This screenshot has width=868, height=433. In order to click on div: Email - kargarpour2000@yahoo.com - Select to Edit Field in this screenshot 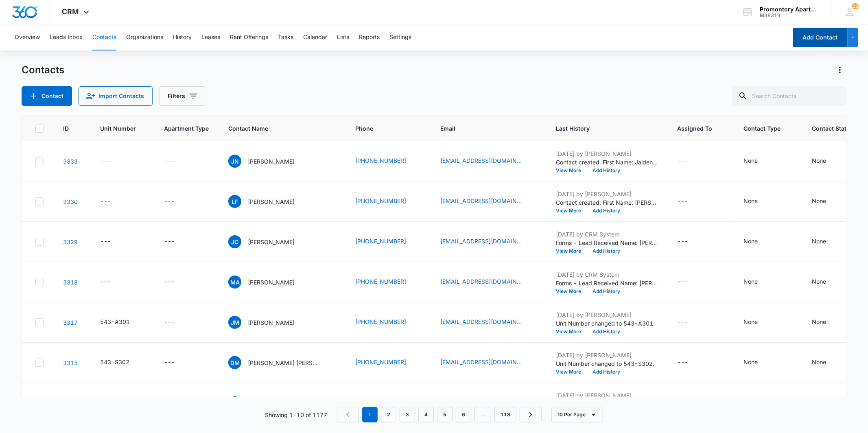, I will do `click(489, 283)`.